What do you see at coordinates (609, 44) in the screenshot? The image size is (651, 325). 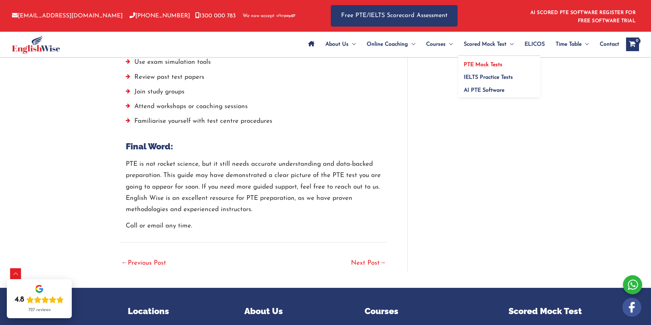 I see `span: Contact` at bounding box center [609, 44].